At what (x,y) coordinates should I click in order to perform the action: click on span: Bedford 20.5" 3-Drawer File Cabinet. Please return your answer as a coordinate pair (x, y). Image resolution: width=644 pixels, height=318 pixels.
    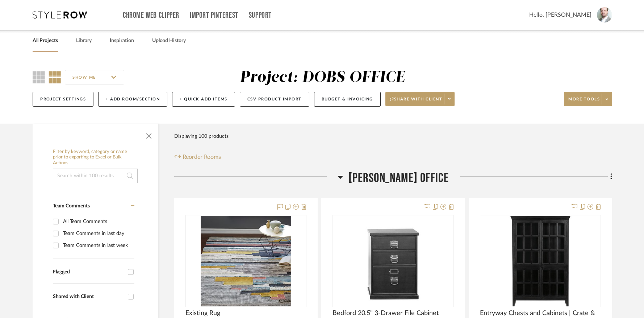
    Looking at the image, I should click on (385, 313).